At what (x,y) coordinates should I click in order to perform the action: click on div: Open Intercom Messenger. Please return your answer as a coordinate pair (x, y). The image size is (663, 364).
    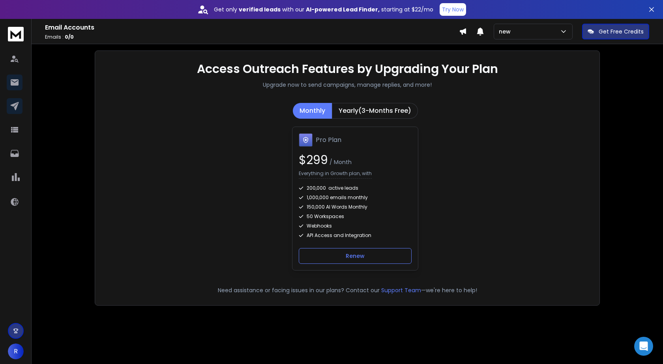
    Looking at the image, I should click on (644, 347).